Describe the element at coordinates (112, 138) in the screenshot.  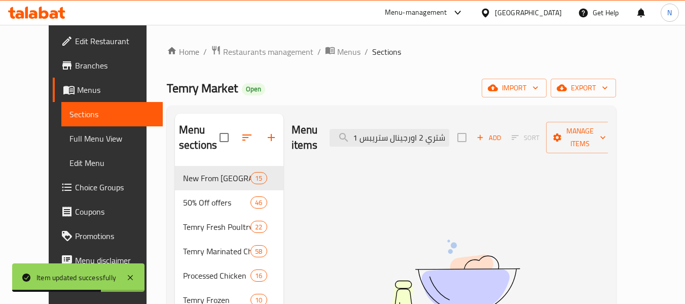
I see `a: Full Menu View` at that location.